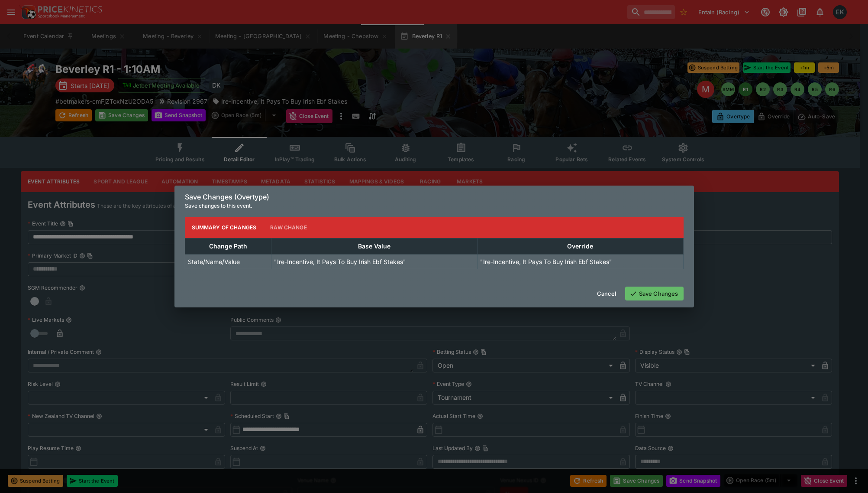 This screenshot has width=868, height=493. Describe the element at coordinates (580, 246) in the screenshot. I see `th: Override` at that location.